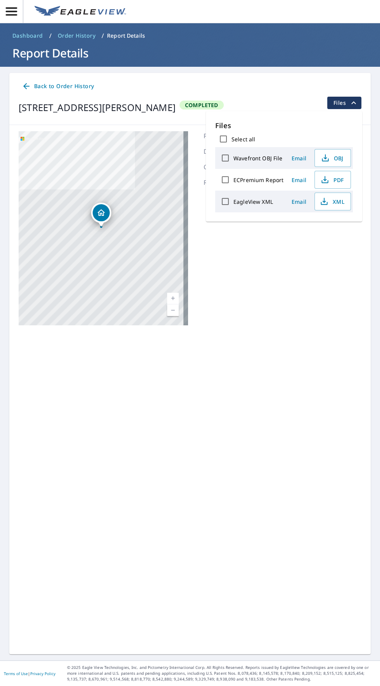 Image resolution: width=380 pixels, height=686 pixels. I want to click on label: Select all, so click(243, 139).